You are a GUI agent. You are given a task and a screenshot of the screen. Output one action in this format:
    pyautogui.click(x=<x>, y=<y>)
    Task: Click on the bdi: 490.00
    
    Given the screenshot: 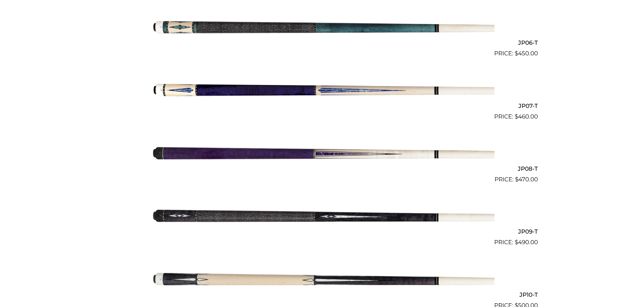 What is the action you would take?
    pyautogui.click(x=526, y=242)
    